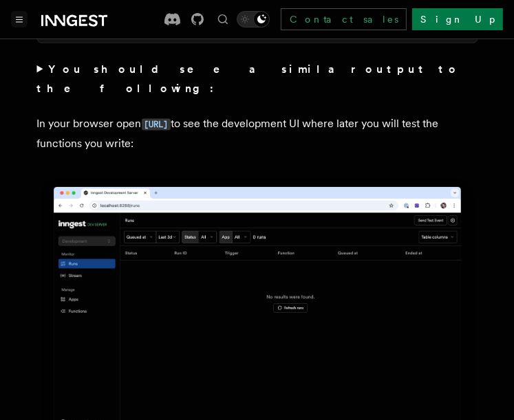  Describe the element at coordinates (254, 19) in the screenshot. I see `button: Toggle dark mode` at that location.